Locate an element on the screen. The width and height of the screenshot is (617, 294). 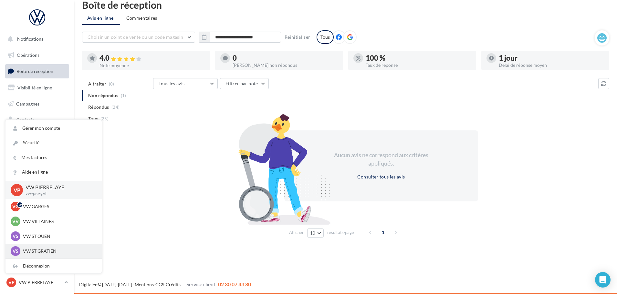
div: Open Intercom Messenger is located at coordinates (602, 280).